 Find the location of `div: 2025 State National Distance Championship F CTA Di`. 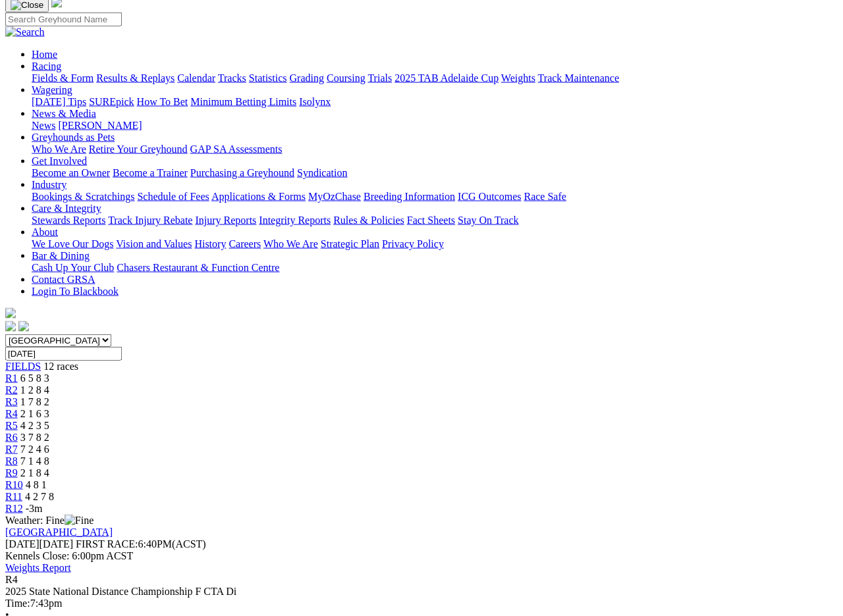

div: 2025 State National Distance Championship F CTA Di is located at coordinates (421, 592).